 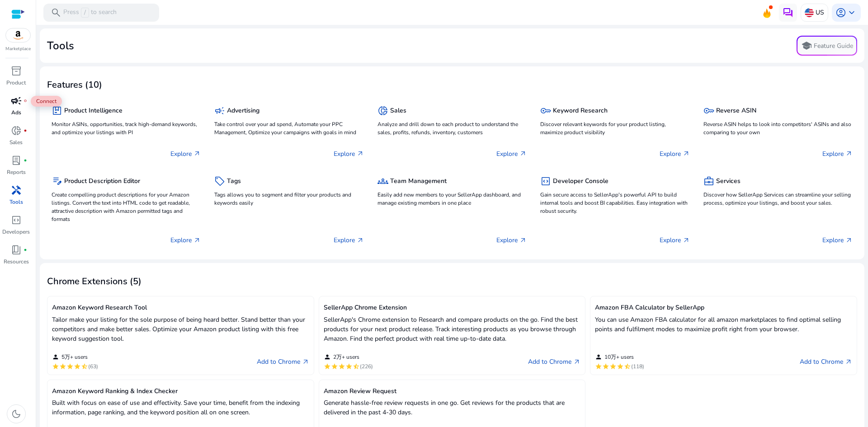 I want to click on h3: Features (10), so click(x=74, y=85).